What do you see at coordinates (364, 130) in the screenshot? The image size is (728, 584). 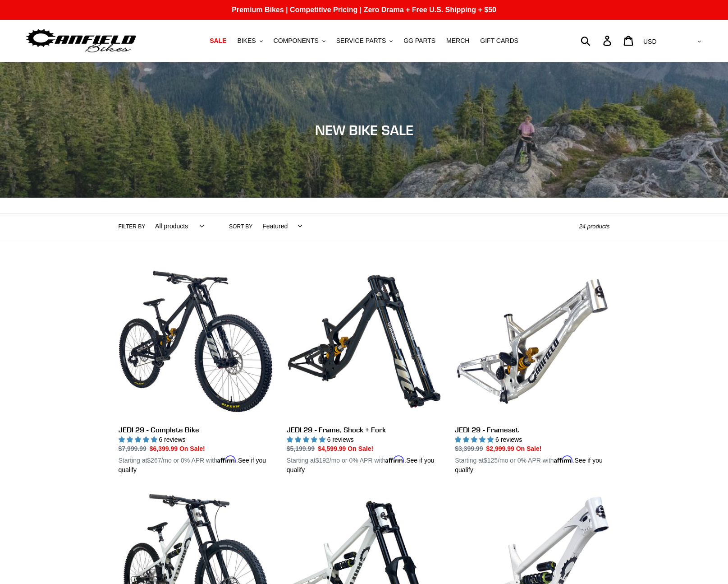 I see `span: NEW BIKE SALE` at bounding box center [364, 130].